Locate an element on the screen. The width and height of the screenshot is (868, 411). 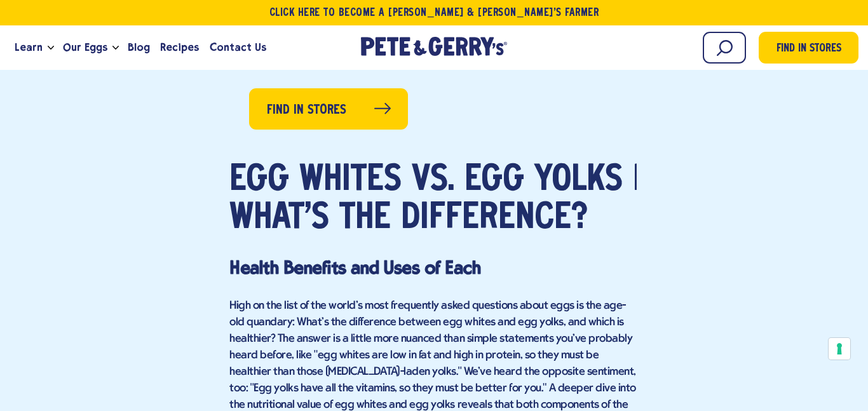
span: Contact Us is located at coordinates (238, 47).